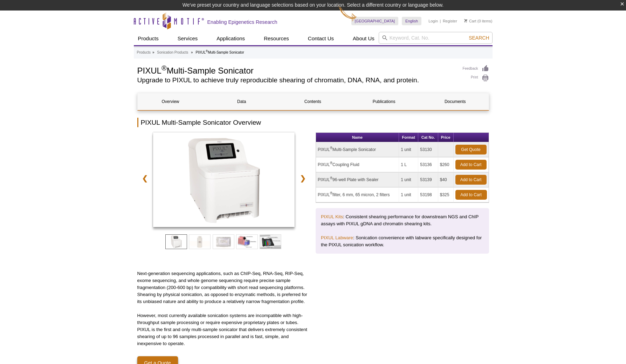  Describe the element at coordinates (446, 195) in the screenshot. I see `td: $325` at that location.